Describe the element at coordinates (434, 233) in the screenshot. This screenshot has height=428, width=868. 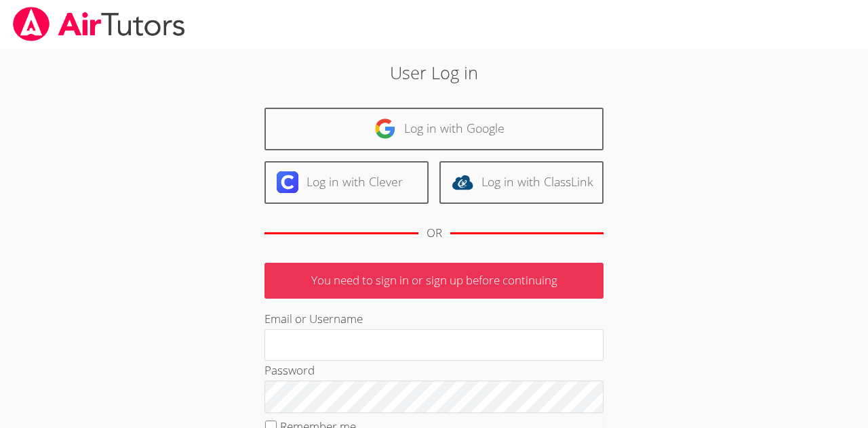
I see `div: OR` at that location.